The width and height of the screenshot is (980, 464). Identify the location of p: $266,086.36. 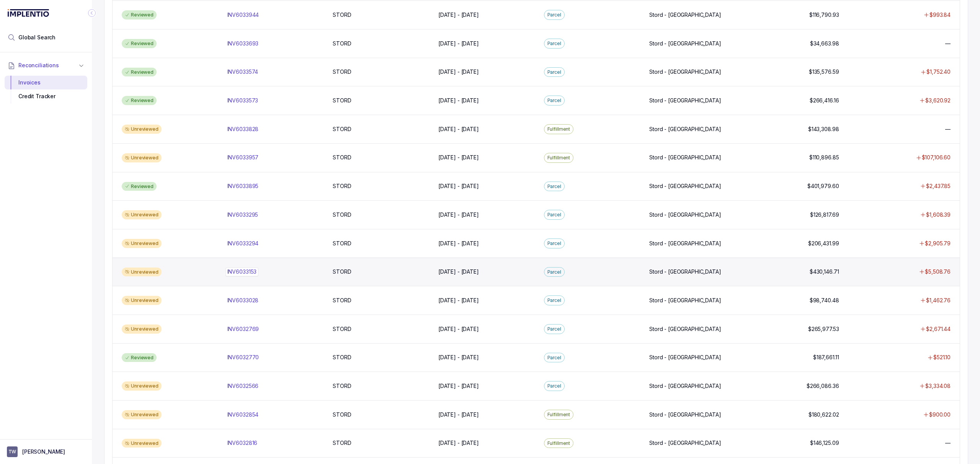
(823, 387).